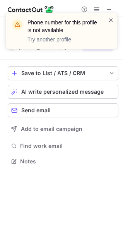 This screenshot has height=247, width=123. What do you see at coordinates (31, 9) in the screenshot?
I see `img: ContactOut v5.3.10` at bounding box center [31, 9].